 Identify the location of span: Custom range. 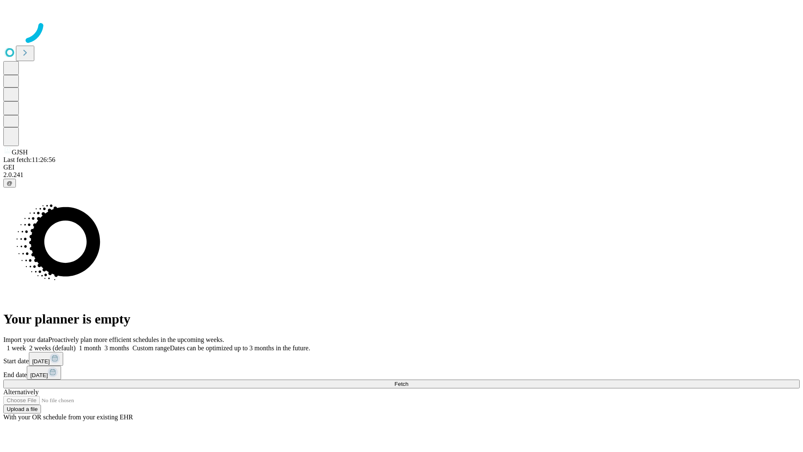
(151, 348).